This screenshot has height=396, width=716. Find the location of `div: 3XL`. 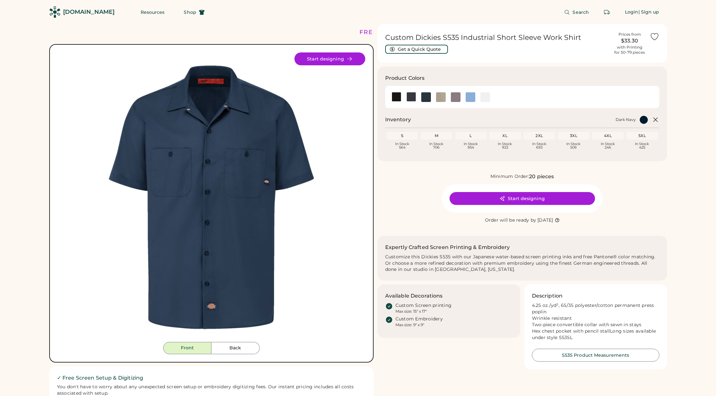

div: 3XL is located at coordinates (574, 136).